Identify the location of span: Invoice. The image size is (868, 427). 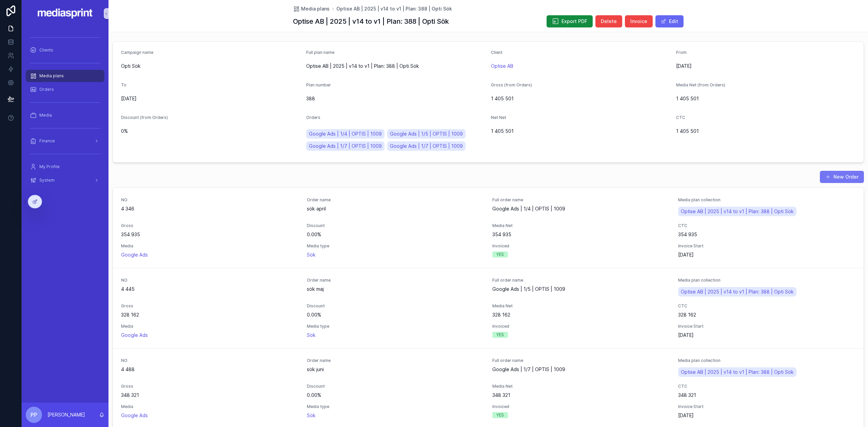
(639, 21).